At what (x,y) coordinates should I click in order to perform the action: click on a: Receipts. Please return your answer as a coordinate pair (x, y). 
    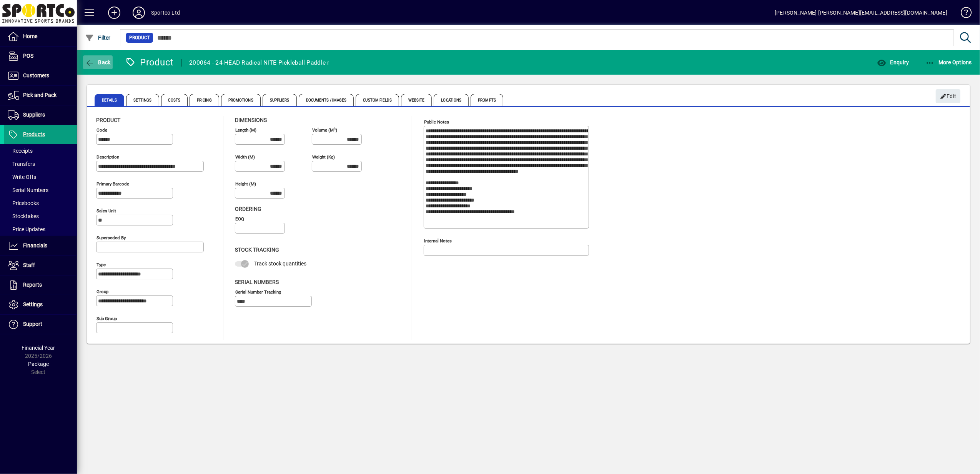
    Looking at the image, I should click on (41, 151).